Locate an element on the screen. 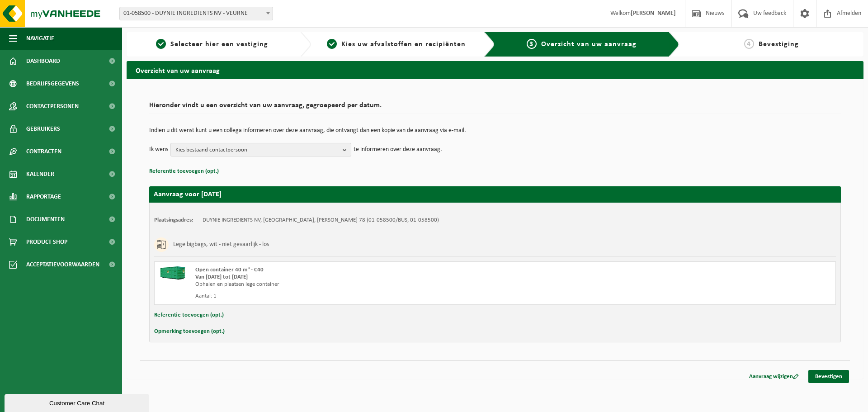  h2: Hieronder vindt u een overzicht van uw aanvraag, gegroepeerd per datum. is located at coordinates (495, 108).